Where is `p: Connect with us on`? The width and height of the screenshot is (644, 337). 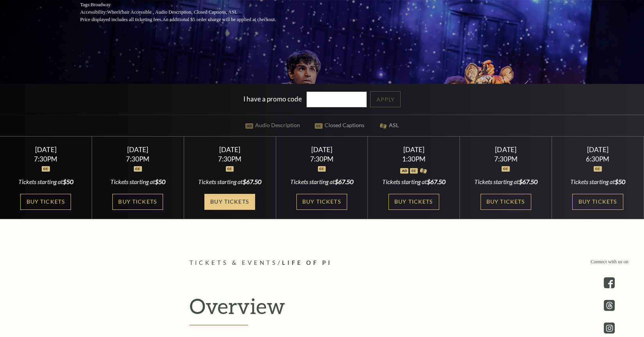
p: Connect with us on is located at coordinates (609, 262).